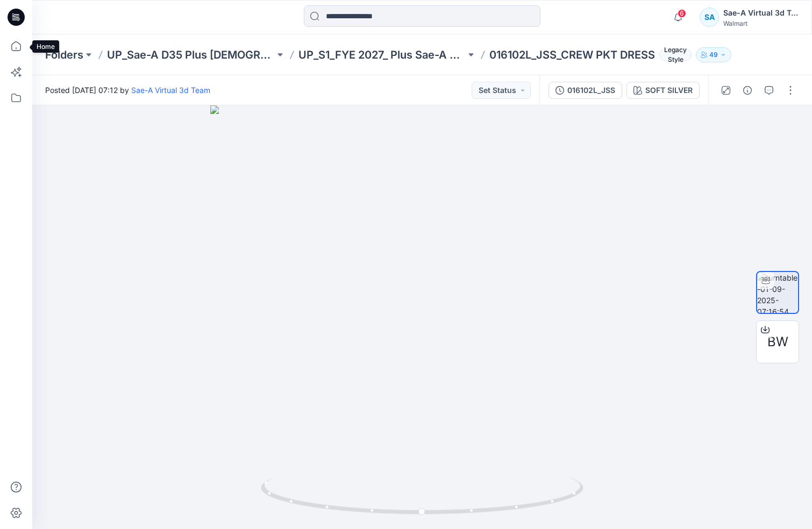 This screenshot has height=529, width=812. I want to click on p: 016102L_JSS_CREW PKT DRESS, so click(572, 55).